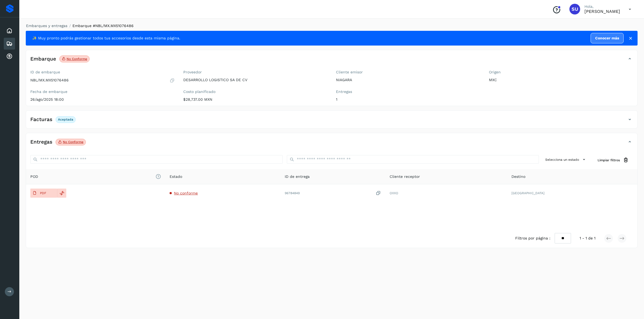  Describe the element at coordinates (408, 100) in the screenshot. I see `p: 1` at that location.